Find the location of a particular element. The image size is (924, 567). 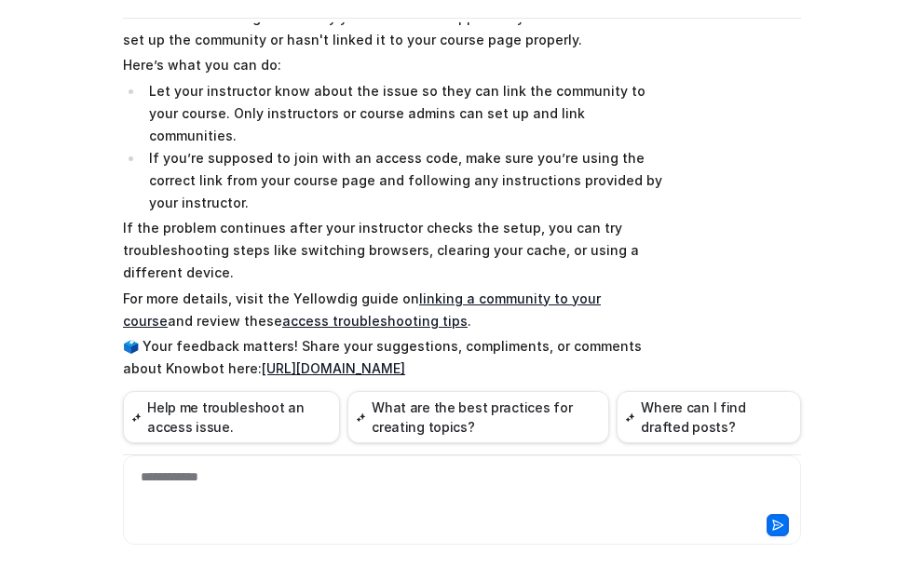

button: Help me troubleshoot an access issue. is located at coordinates (231, 417).